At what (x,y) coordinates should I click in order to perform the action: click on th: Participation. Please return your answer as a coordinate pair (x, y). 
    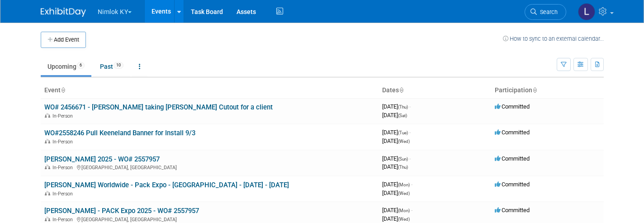
    Looking at the image, I should click on (547, 91).